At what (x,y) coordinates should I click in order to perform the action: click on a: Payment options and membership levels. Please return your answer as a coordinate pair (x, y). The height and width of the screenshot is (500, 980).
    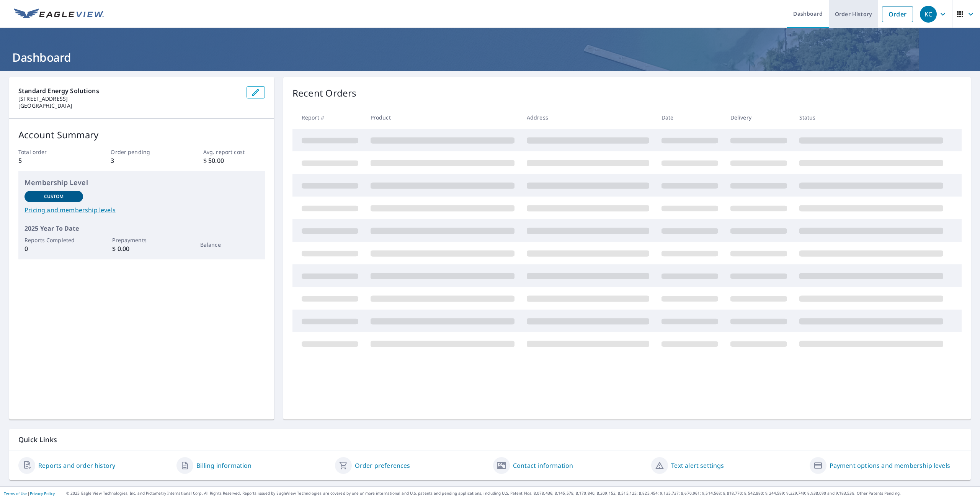
    Looking at the image, I should click on (890, 465).